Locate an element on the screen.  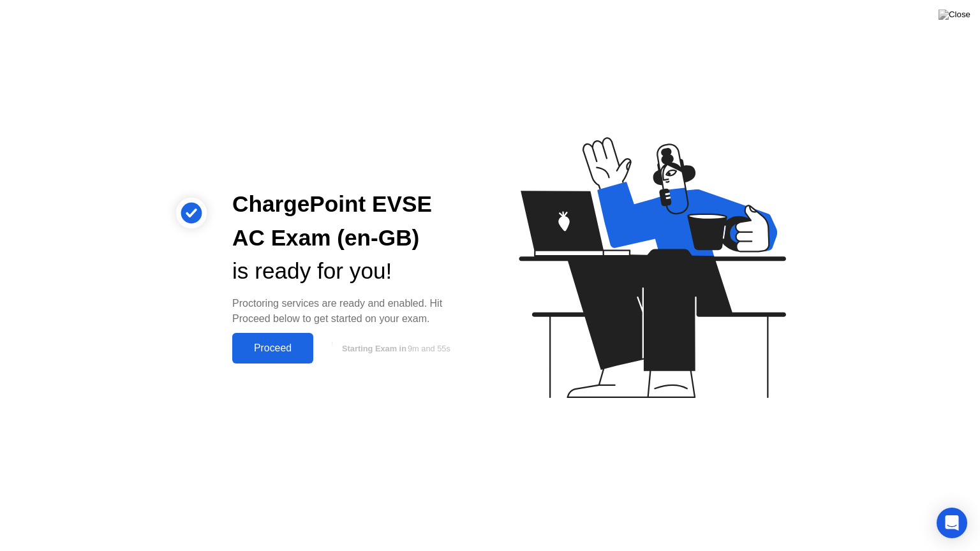
span: 9m and 55s is located at coordinates (429, 348).